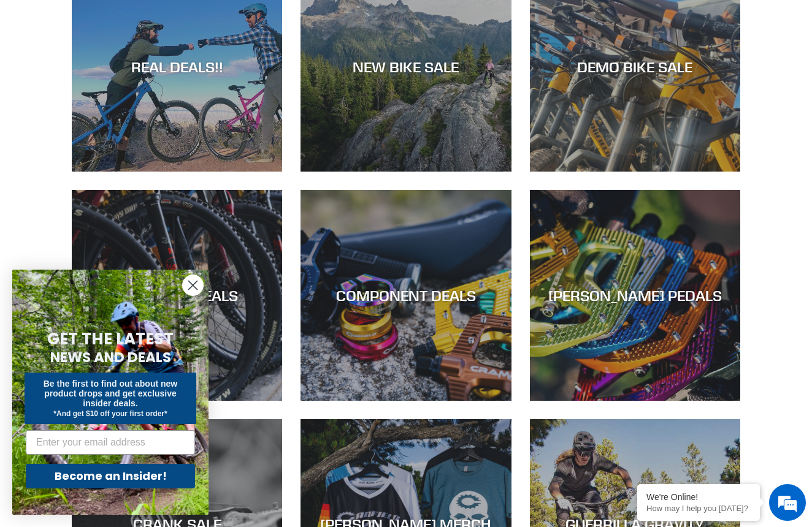  Describe the element at coordinates (111, 476) in the screenshot. I see `button: Become an Insider!` at that location.